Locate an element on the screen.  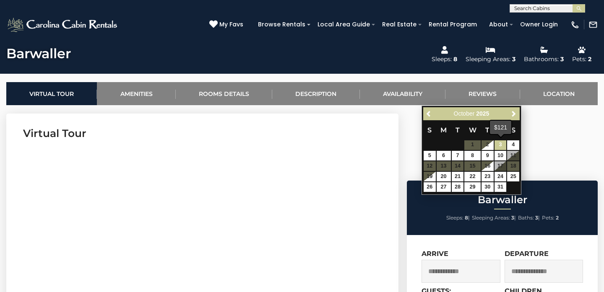
span: My Favs is located at coordinates (231, 24).